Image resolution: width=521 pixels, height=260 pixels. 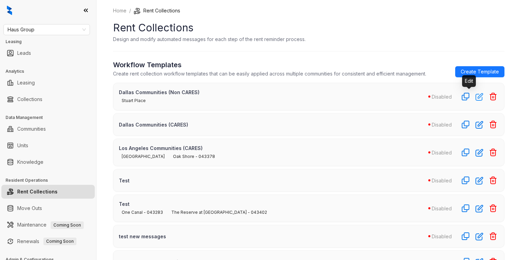 I want to click on a: RenewalsComing Soon, so click(x=47, y=241).